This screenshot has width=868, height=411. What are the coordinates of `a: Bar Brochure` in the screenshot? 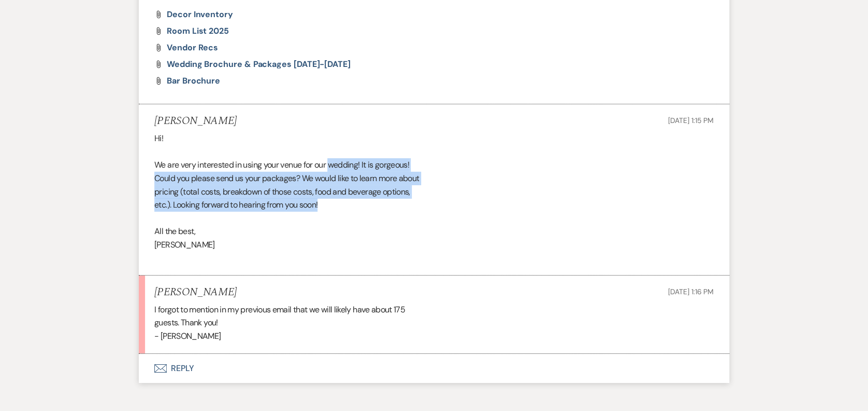 It's located at (194, 81).